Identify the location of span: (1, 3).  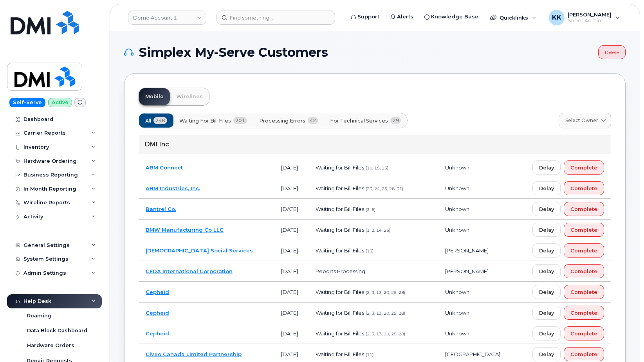
(370, 209).